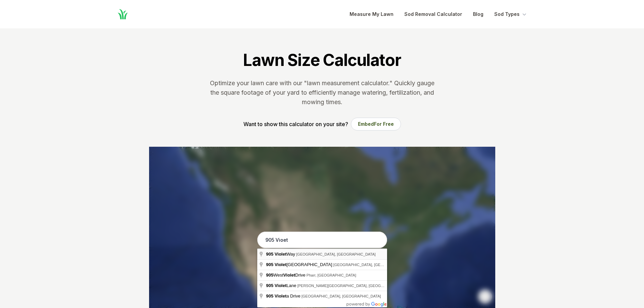 Image resolution: width=644 pixels, height=308 pixels. I want to click on span: For Free, so click(384, 124).